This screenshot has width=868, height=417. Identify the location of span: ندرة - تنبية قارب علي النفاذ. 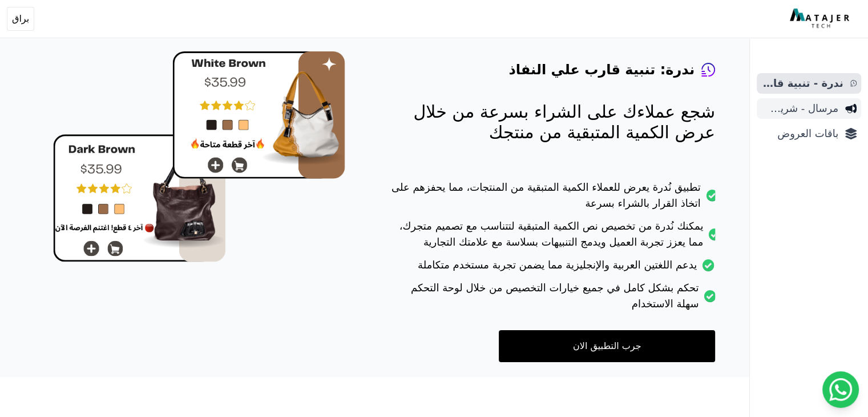
(802, 83).